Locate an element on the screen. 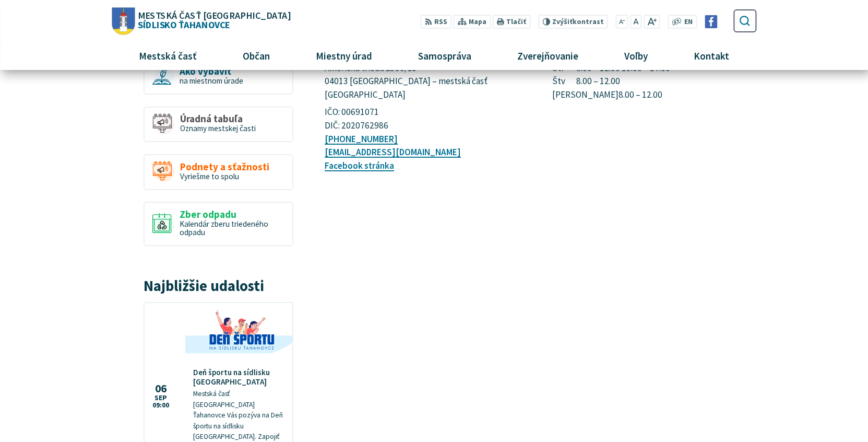  button: Zmenšiť veľkosť písma is located at coordinates (622, 22).